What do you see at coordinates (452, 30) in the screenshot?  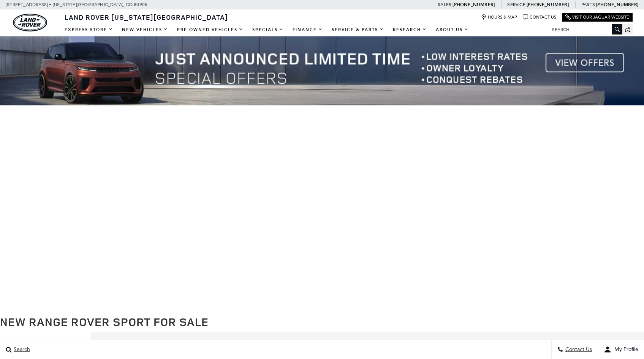 I see `a: About Us` at bounding box center [452, 30].